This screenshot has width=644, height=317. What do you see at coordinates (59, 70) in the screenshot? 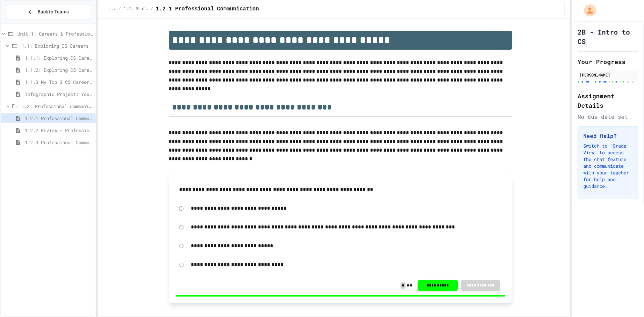
I see `span: 1.1.2: Exploring CS Careers - Review` at bounding box center [59, 70].